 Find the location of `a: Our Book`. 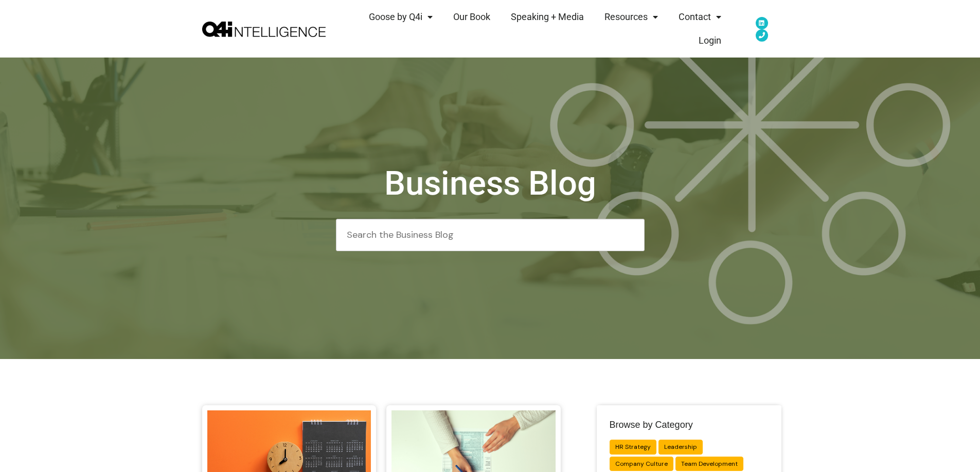

a: Our Book is located at coordinates (472, 17).